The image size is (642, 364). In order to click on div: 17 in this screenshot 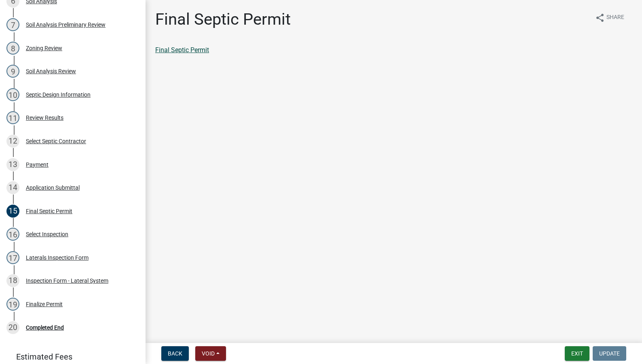, I will do `click(13, 257)`.